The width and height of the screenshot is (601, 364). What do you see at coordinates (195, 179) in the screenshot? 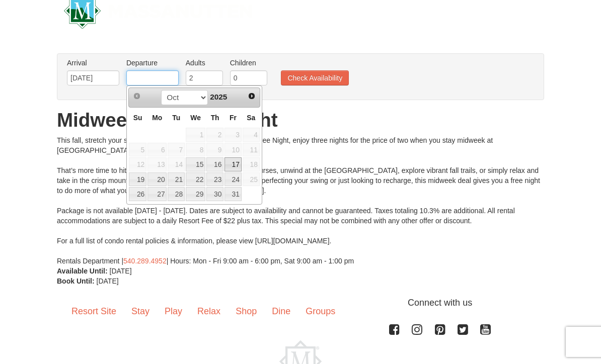
I see `a: 22` at bounding box center [195, 179].